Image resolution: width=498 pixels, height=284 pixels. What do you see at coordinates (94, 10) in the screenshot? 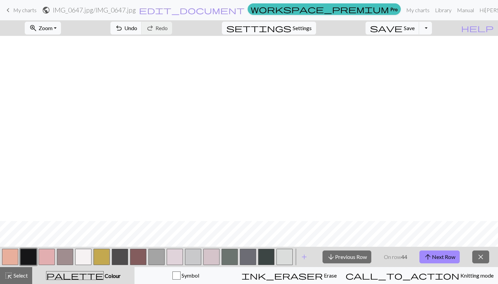
I see `h2: IMG_0647.jpg / IMG_0647.jpg` at bounding box center [94, 10].